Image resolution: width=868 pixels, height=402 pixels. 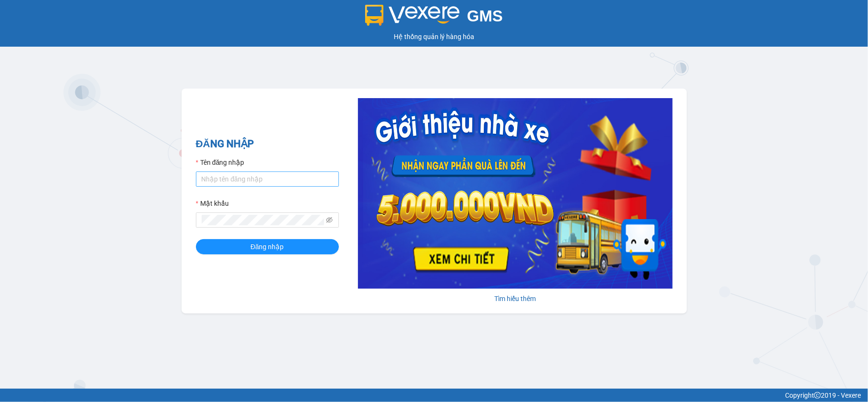 What do you see at coordinates (329, 220) in the screenshot?
I see `span: eye-invisible` at bounding box center [329, 220].